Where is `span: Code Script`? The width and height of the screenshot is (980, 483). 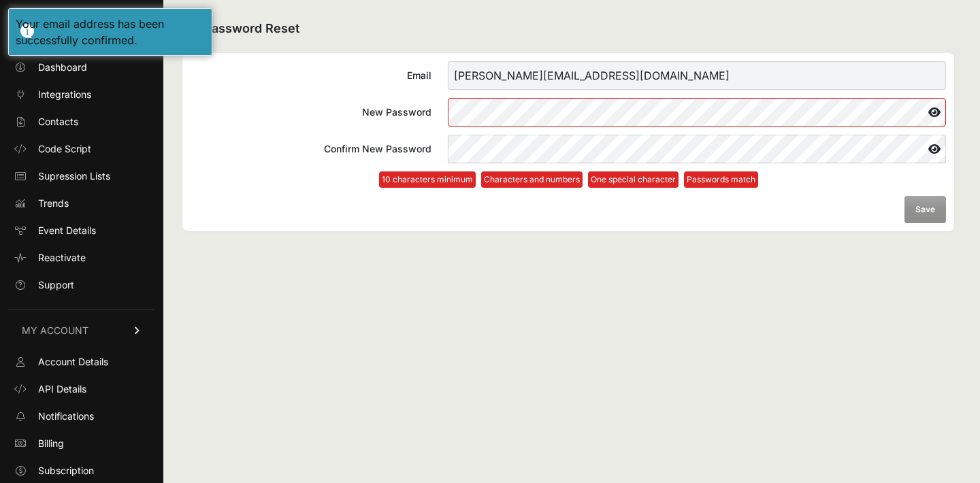
span: Code Script is located at coordinates (65, 149).